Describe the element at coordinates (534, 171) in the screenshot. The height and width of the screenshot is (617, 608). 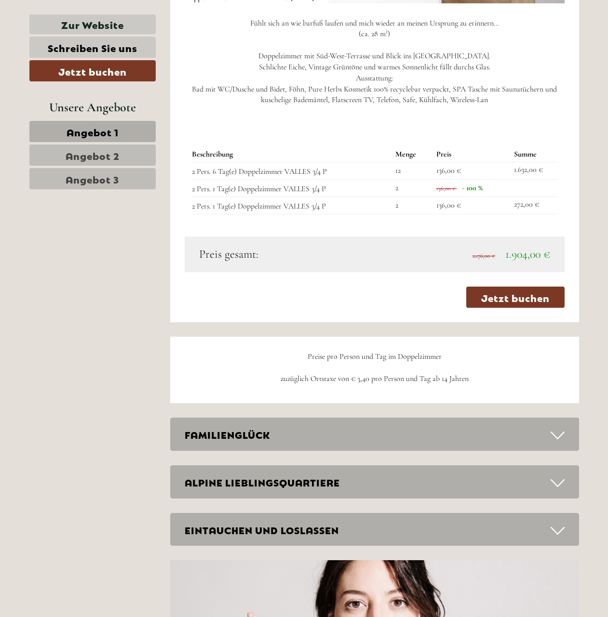
I see `td: 1.632,00 €` at that location.